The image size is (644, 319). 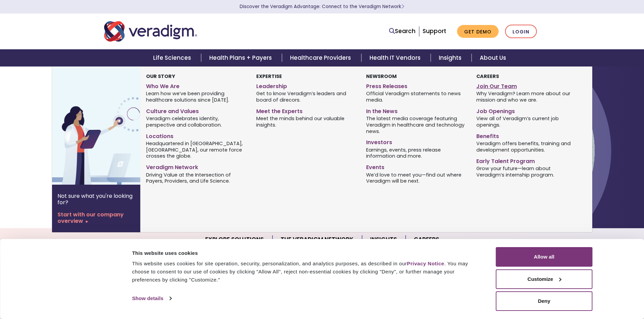 I want to click on span: Driving Value at the Intersection of Payers, Providers, and Life Science., so click(x=196, y=178).